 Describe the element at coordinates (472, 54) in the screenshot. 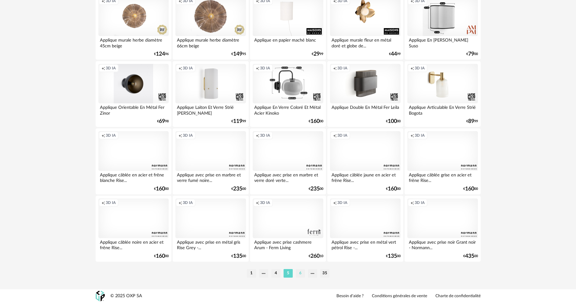

I see `span: 79` at that location.